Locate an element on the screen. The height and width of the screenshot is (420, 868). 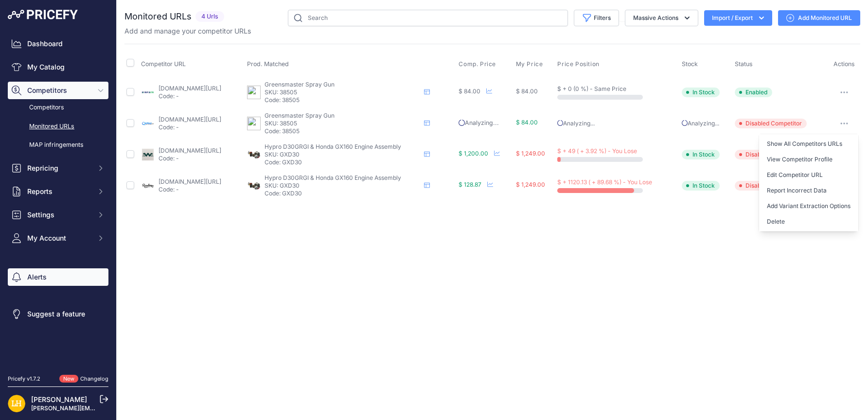
span: Reports is located at coordinates (59, 192).